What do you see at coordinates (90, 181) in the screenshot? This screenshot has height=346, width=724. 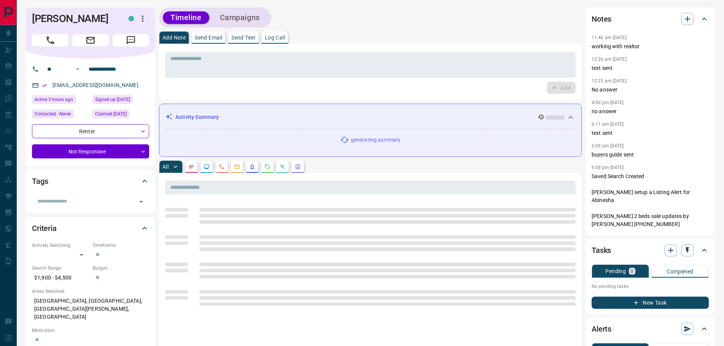 I see `div: Tags` at bounding box center [90, 181].